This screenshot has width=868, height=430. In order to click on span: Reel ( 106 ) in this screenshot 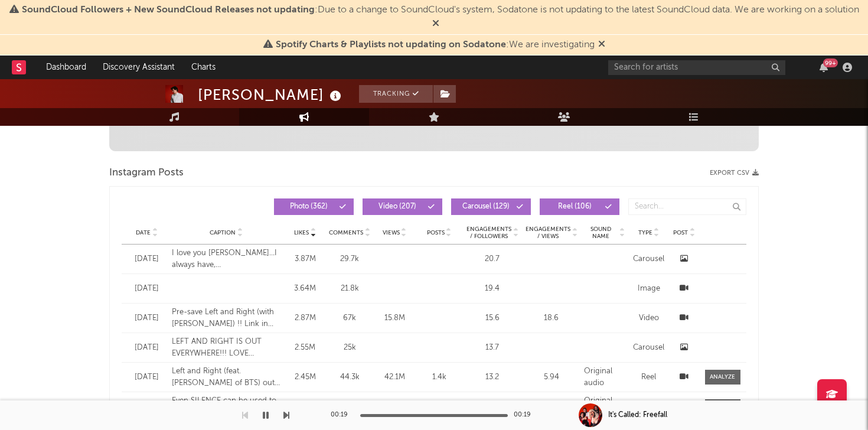, I will do `click(575, 207)`.